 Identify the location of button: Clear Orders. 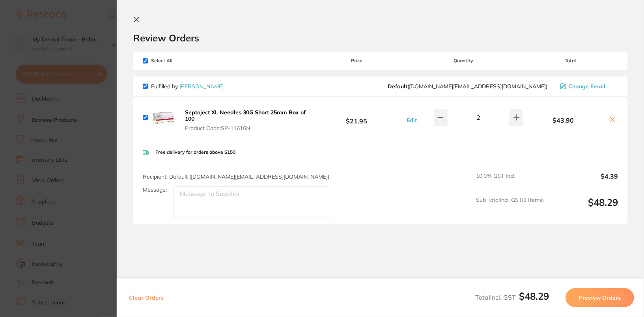
(147, 298).